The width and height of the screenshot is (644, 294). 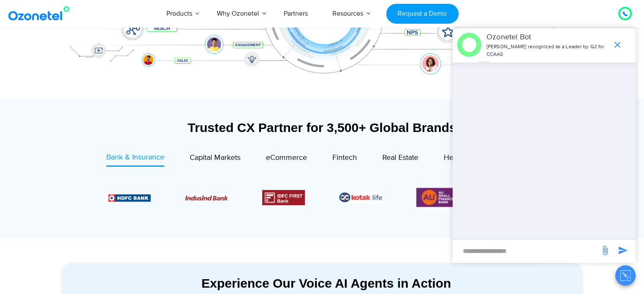 I want to click on p: Ozonetel Bot, so click(x=547, y=37).